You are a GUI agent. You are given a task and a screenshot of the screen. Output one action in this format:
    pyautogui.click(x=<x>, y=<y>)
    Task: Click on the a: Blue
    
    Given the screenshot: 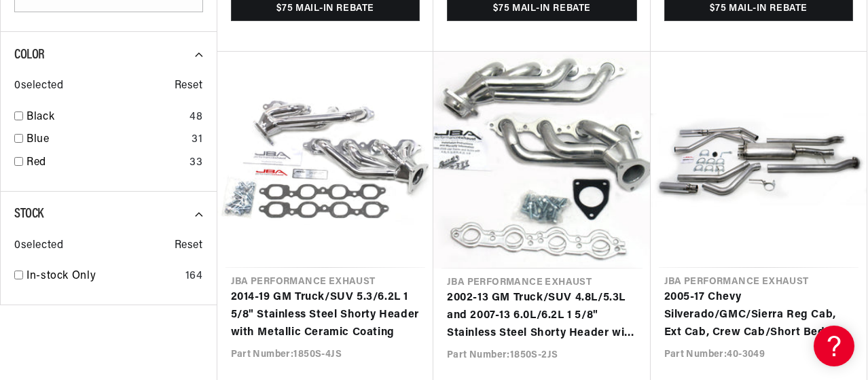 What is the action you would take?
    pyautogui.click(x=106, y=140)
    